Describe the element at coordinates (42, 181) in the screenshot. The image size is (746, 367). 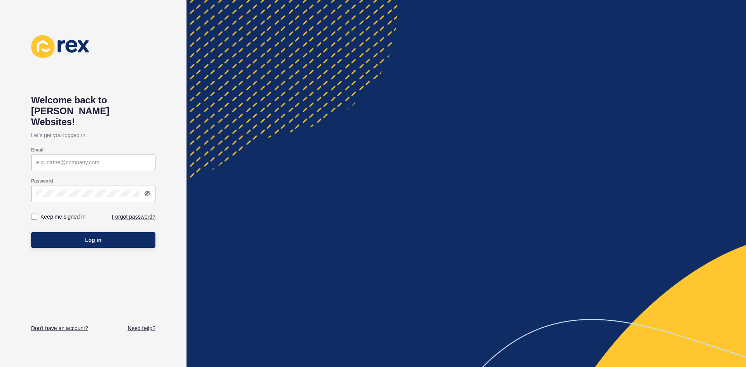
I see `label: Password` at that location.